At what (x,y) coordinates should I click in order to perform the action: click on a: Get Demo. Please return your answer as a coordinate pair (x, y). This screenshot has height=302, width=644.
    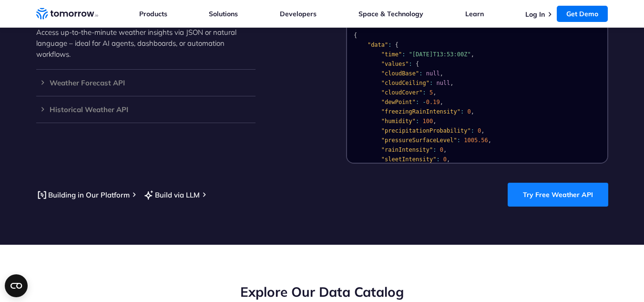
    Looking at the image, I should click on (582, 14).